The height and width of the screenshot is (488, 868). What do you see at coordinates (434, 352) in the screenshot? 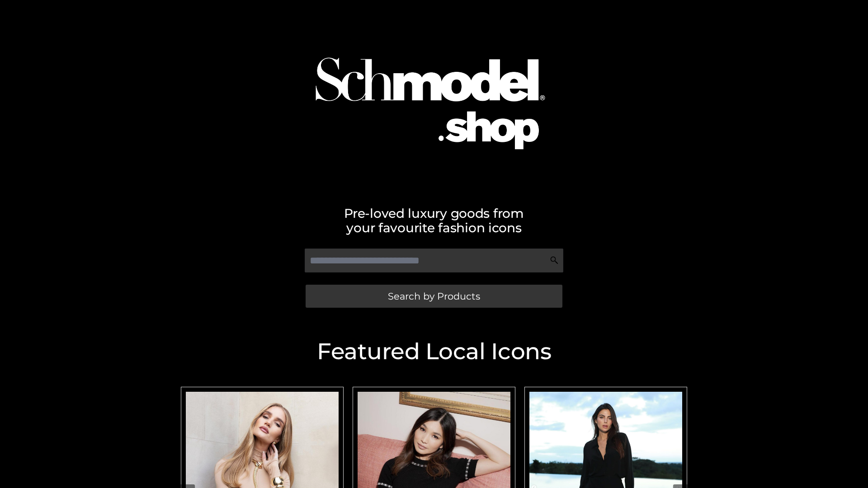
I see `h2: Featured Local Icons​` at bounding box center [434, 352].